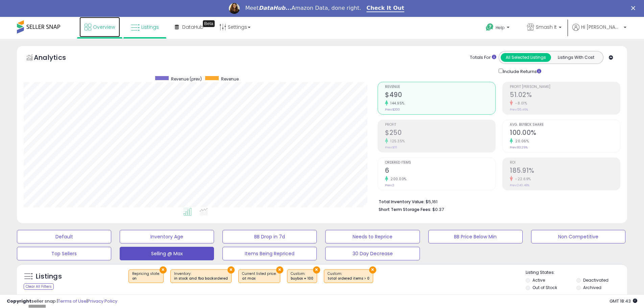  What do you see at coordinates (235, 27) in the screenshot?
I see `a: Settings` at bounding box center [235, 27].